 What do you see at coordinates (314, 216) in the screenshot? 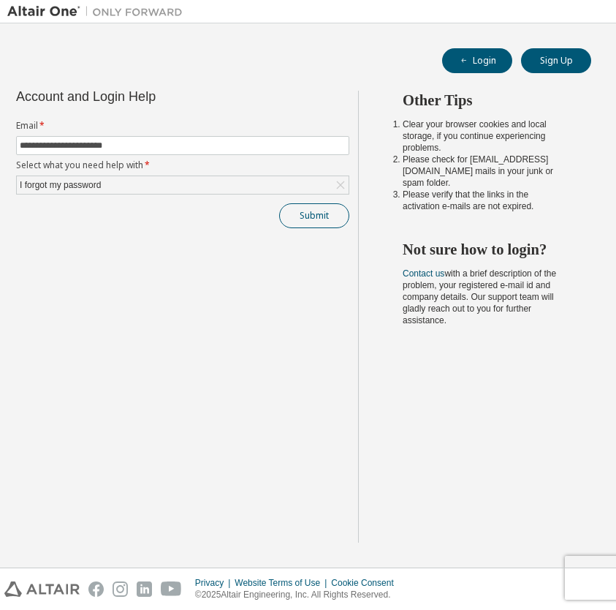
I see `button: Submit` at bounding box center [314, 216].